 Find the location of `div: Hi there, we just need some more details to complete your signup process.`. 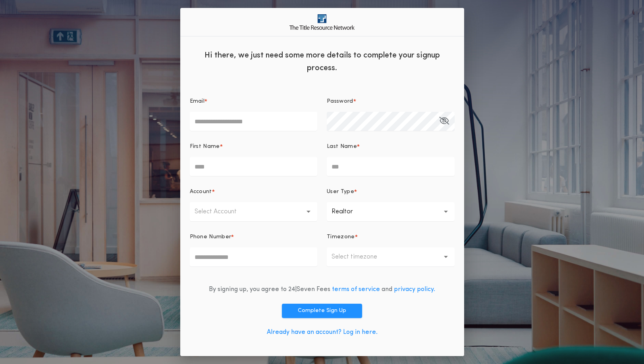

div: Hi there, we just need some more details to complete your signup process. is located at coordinates (322, 61).